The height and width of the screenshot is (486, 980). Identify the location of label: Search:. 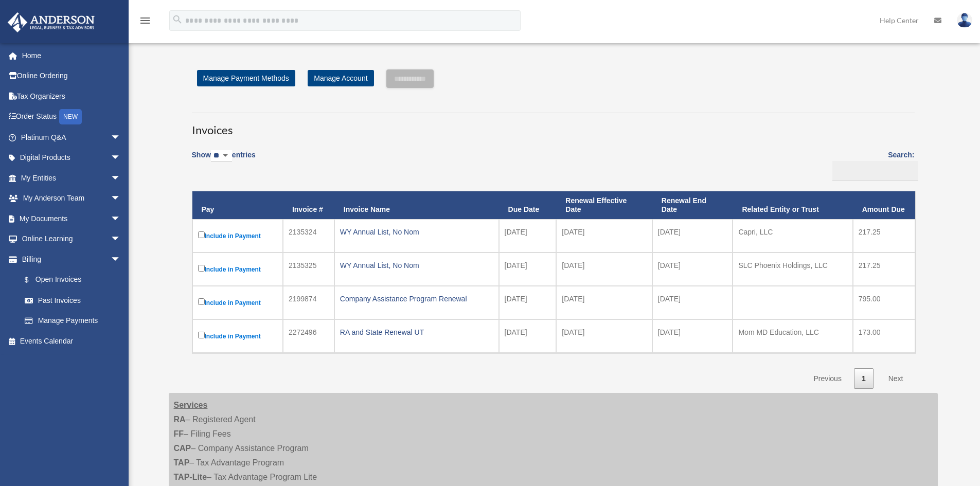
(872, 164).